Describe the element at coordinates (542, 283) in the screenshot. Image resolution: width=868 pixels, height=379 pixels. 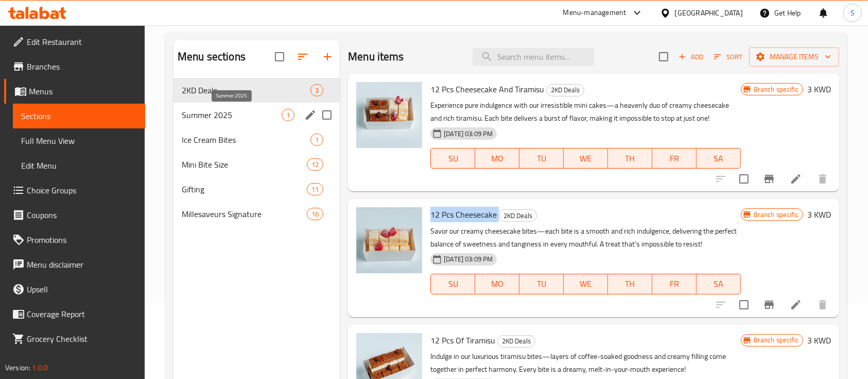
I see `span: TU` at that location.